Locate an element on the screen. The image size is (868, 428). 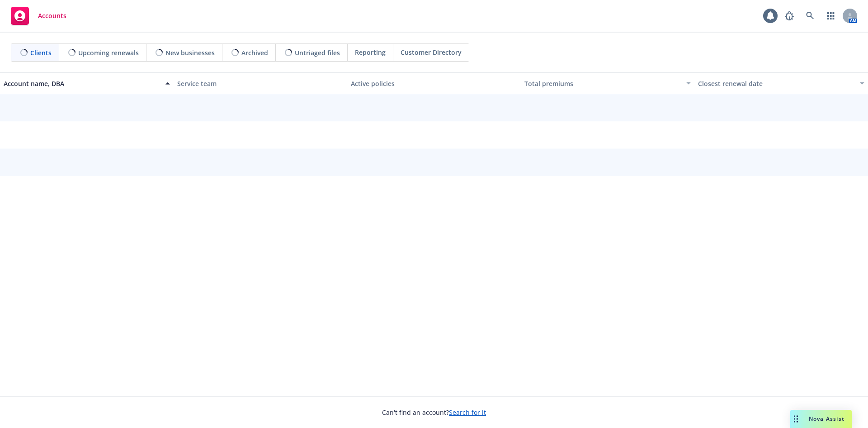
button: Service team is located at coordinates (261, 83).